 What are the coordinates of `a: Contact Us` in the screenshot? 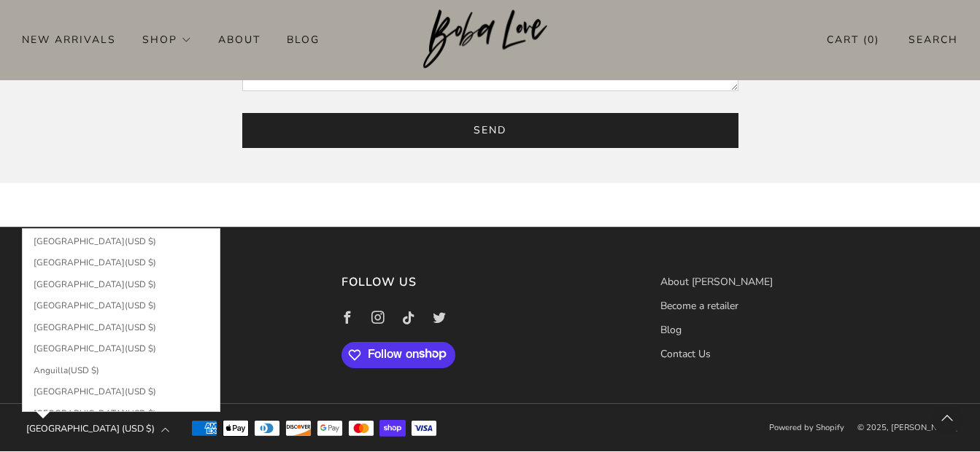 It's located at (685, 354).